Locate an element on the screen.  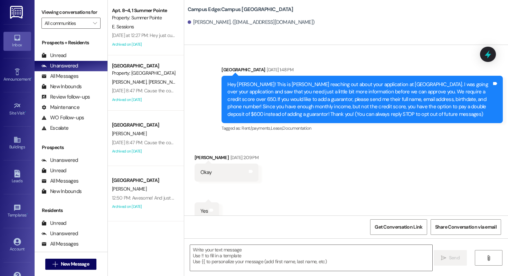
button: Send is located at coordinates (450, 258).